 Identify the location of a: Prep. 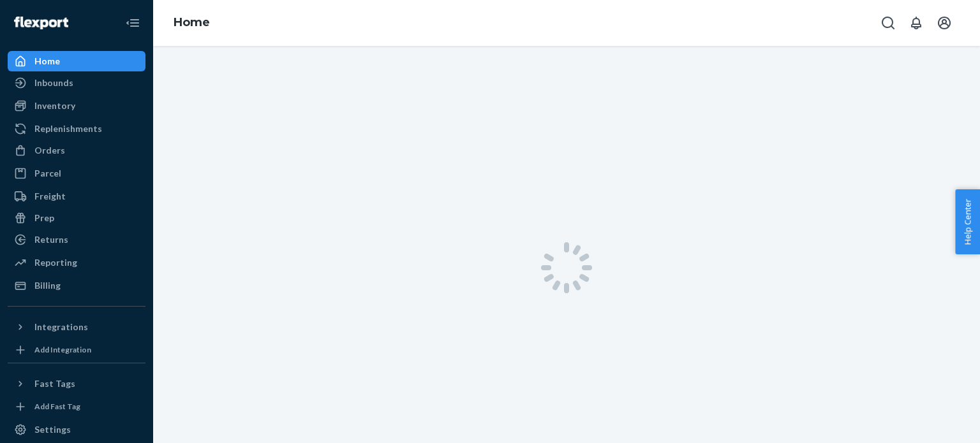
(76, 218).